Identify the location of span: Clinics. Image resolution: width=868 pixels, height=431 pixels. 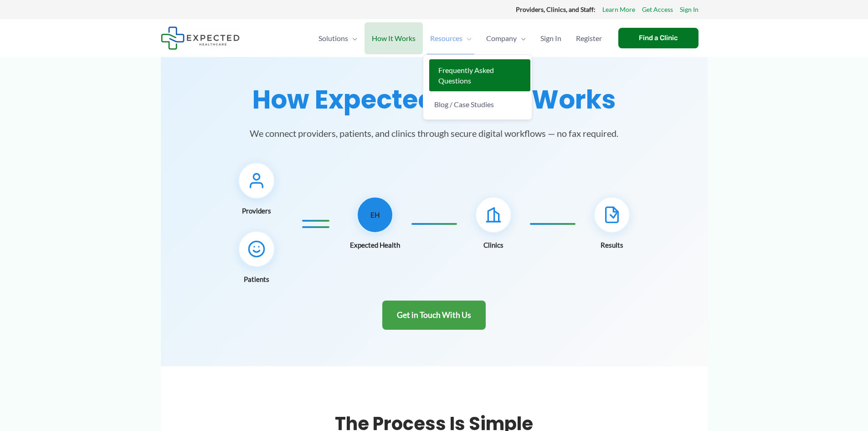
(494, 245).